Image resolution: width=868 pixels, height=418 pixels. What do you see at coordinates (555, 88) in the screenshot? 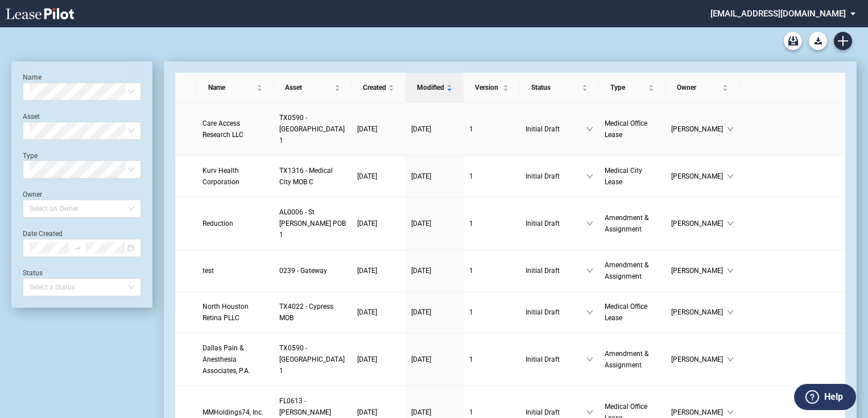
I see `span: Status` at bounding box center [555, 88].